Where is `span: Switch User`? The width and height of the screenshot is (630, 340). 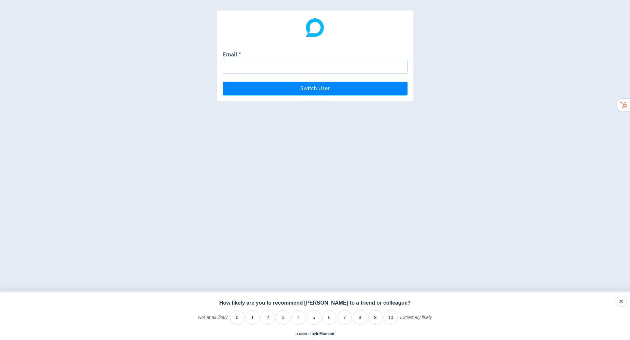
span: Switch User is located at coordinates (315, 89).